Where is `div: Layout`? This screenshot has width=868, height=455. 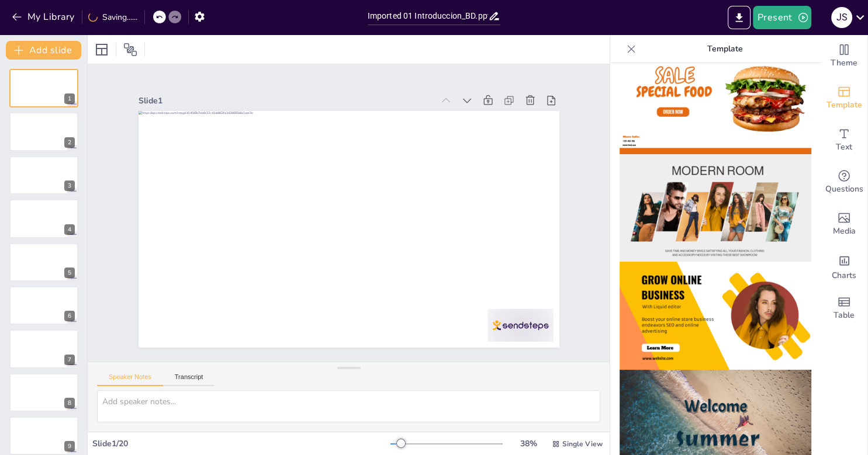
div: Layout is located at coordinates (102, 50).